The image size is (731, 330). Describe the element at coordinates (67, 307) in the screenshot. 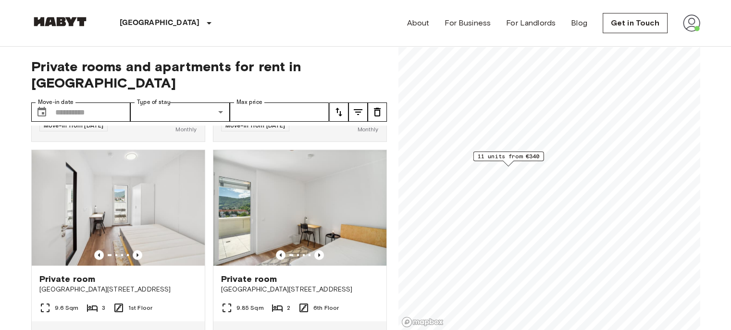

I see `span: 9.6 Sqm` at that location.